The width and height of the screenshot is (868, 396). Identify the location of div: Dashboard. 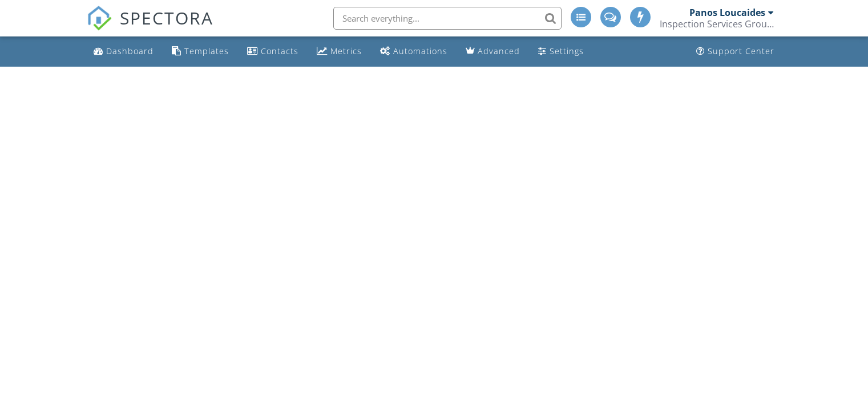
(129, 50).